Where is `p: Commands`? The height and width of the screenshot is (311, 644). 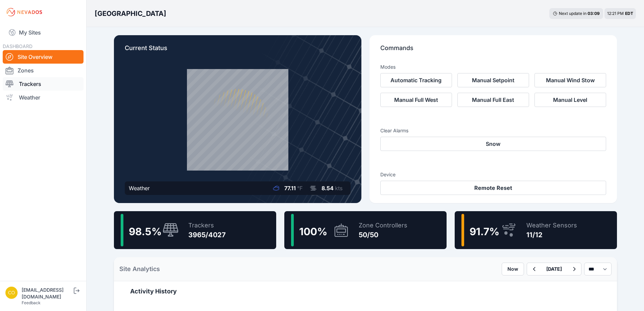
p: Commands is located at coordinates (493, 51).